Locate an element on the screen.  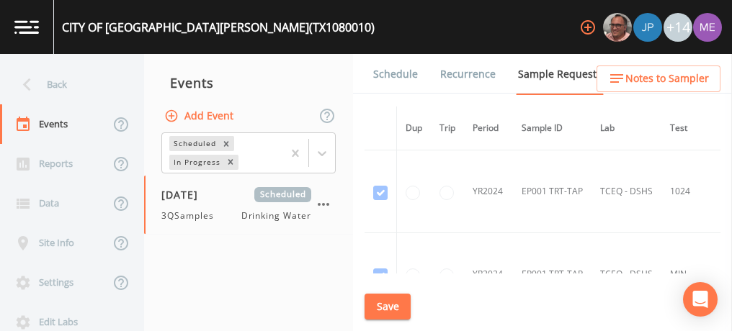
img: e2d790fa78825a4bb76dcb6ab311d44c is located at coordinates (618, 27).